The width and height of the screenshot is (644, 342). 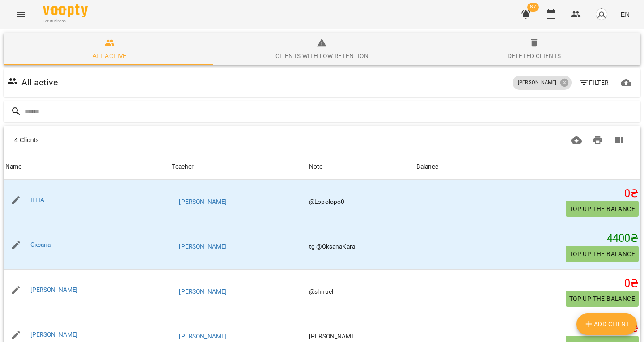 What do you see at coordinates (21, 14) in the screenshot?
I see `button: Menu` at bounding box center [21, 14].